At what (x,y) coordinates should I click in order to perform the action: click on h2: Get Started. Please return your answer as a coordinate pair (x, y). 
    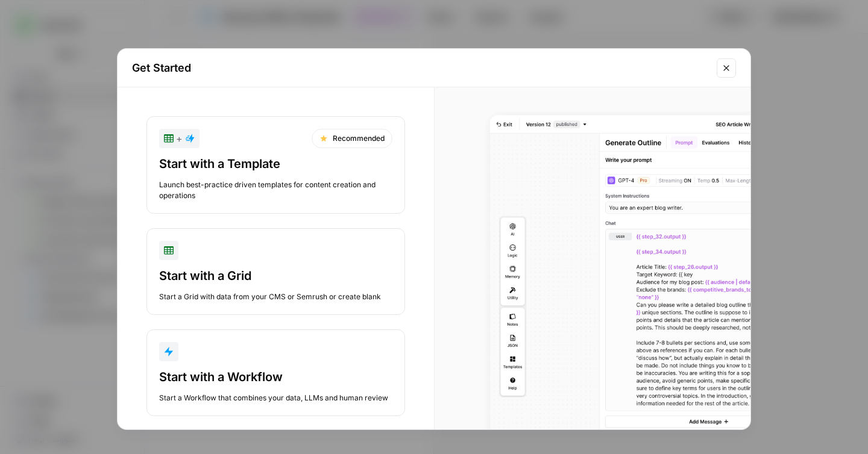
    Looking at the image, I should click on (420, 68).